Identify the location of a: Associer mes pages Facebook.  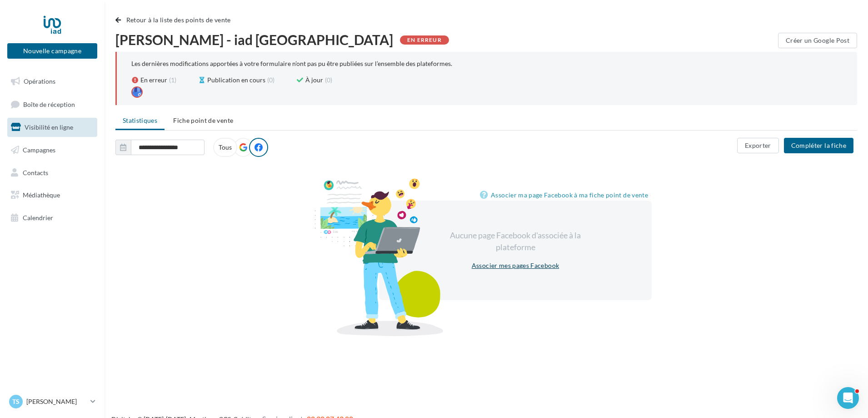
(515, 266).